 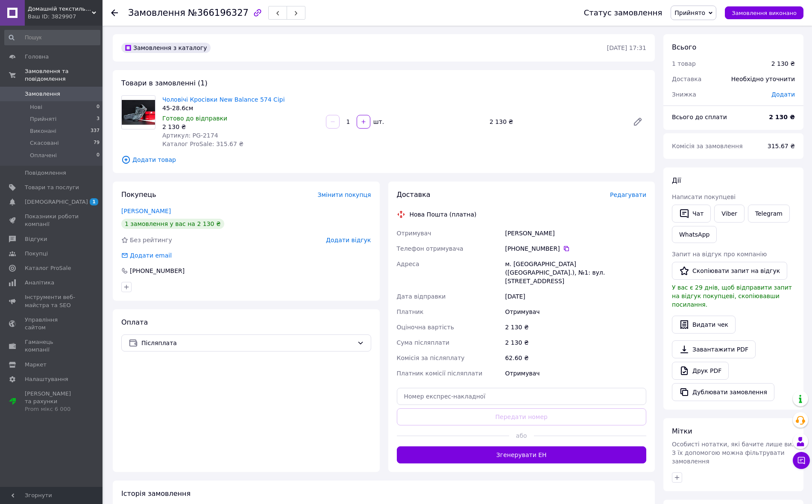 What do you see at coordinates (764, 13) in the screenshot?
I see `button: Замовлення виконано` at bounding box center [764, 13].